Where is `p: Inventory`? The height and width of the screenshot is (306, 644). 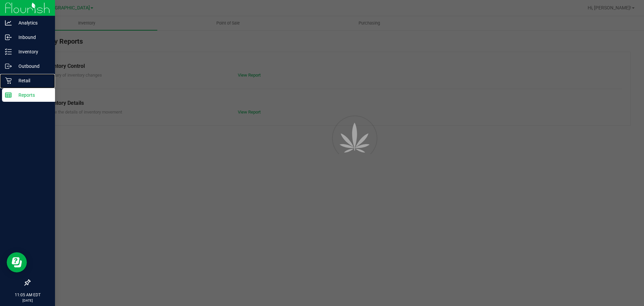
p: Inventory is located at coordinates (32, 52).